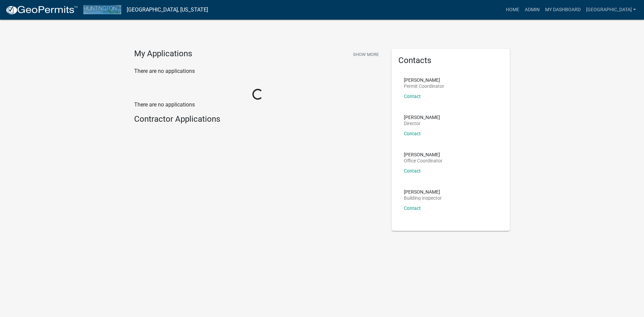  I want to click on a: Admin, so click(532, 9).